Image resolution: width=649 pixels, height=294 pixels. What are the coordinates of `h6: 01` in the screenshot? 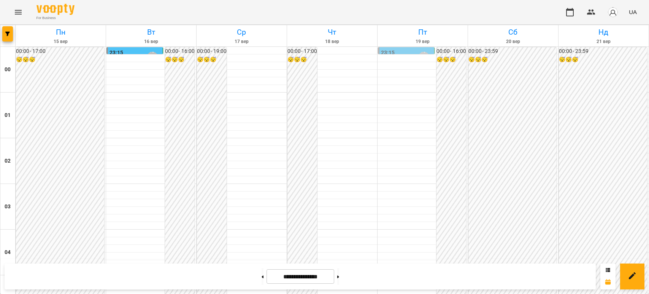 It's located at (8, 115).